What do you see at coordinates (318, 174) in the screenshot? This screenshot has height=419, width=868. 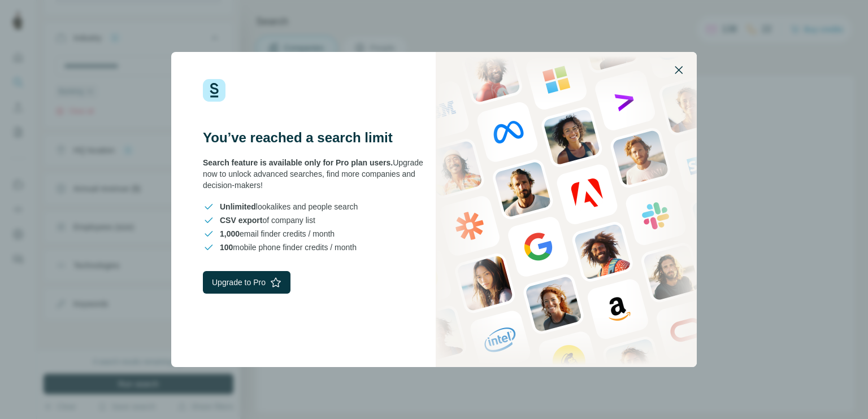 I see `div: Upgrade now to unlock advanced searches, find more companies and decision-makers!` at bounding box center [318, 174].